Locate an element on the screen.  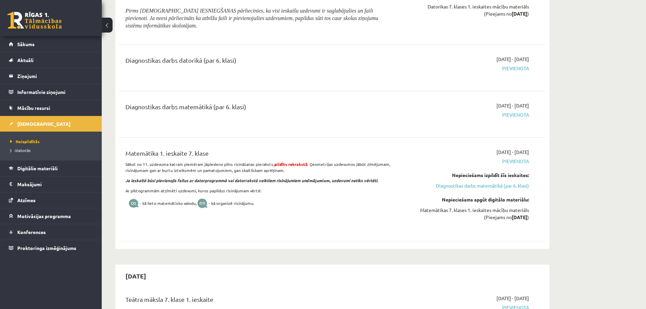
span: Aktuāli is located at coordinates (25, 60).